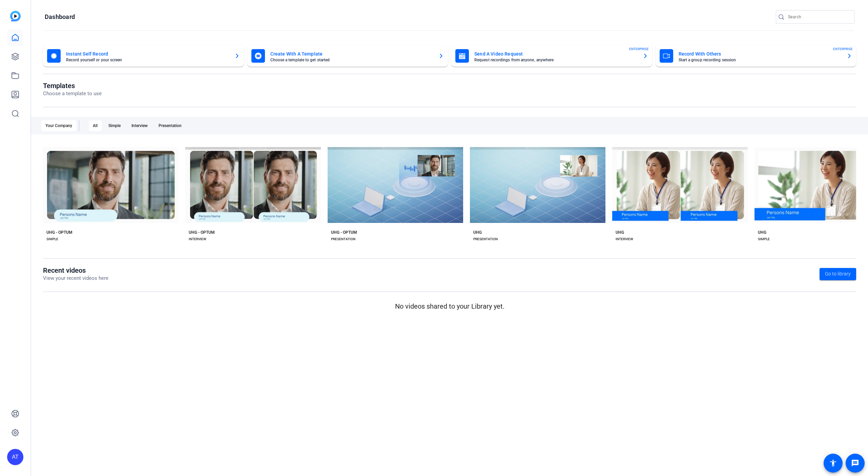 Image resolution: width=868 pixels, height=476 pixels. Describe the element at coordinates (352, 54) in the screenshot. I see `mat-card-title: Create With A Template` at that location.